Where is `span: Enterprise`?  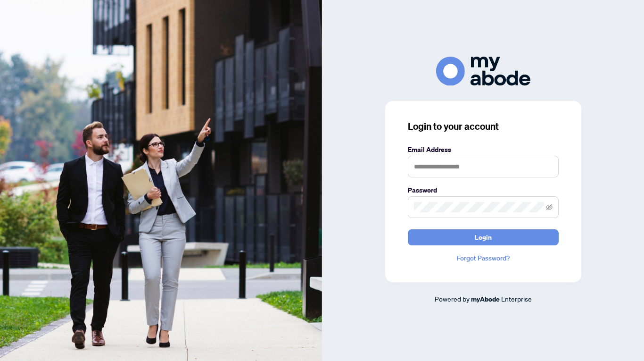
span: Enterprise is located at coordinates (516, 298).